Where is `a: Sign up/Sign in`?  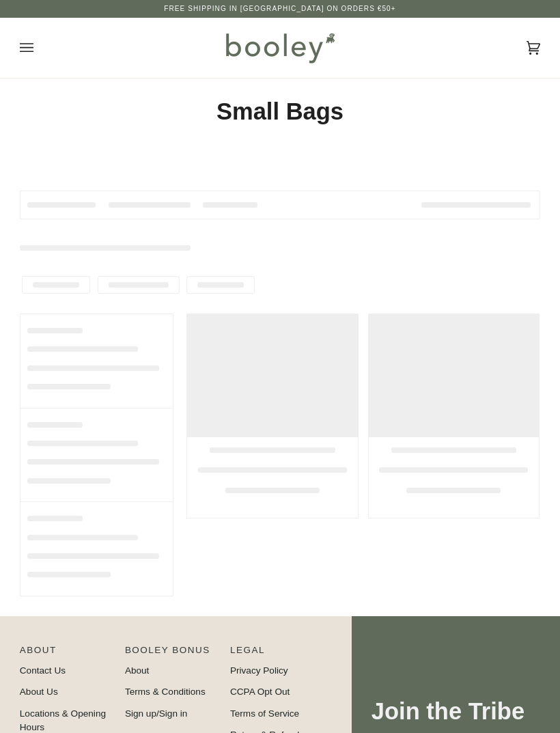
a: Sign up/Sign in is located at coordinates (156, 713).